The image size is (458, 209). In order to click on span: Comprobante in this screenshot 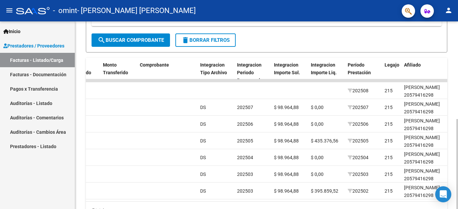, I will do `click(154, 65)`.